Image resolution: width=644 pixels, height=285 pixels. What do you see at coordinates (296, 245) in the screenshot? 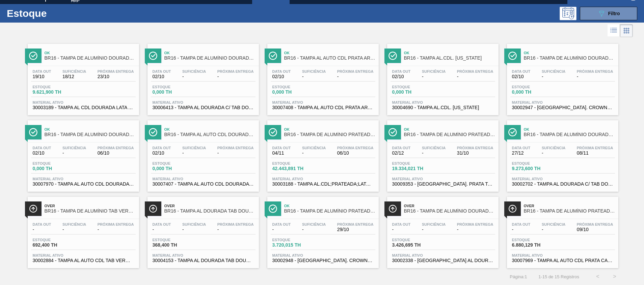
I see `span: 3.720,015 TH` at bounding box center [296, 245].